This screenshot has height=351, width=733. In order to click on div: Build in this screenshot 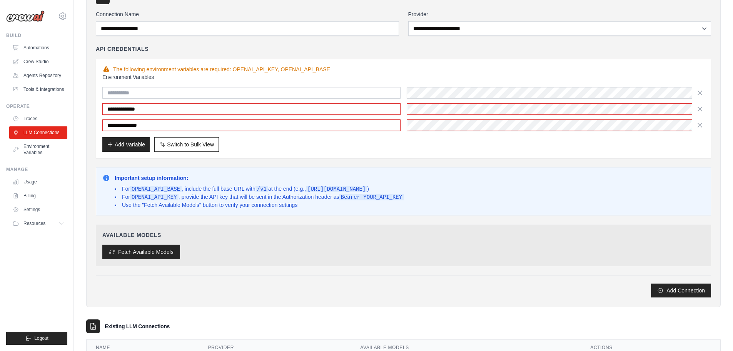, I will do `click(37, 35)`.